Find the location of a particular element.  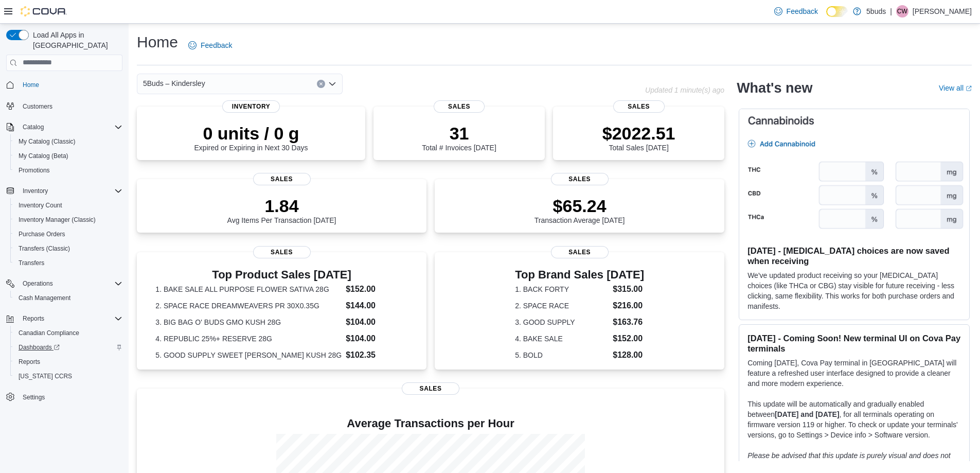

em: Please be advised that this update is purely visual and does not impact payment functionality. is located at coordinates (849, 461).